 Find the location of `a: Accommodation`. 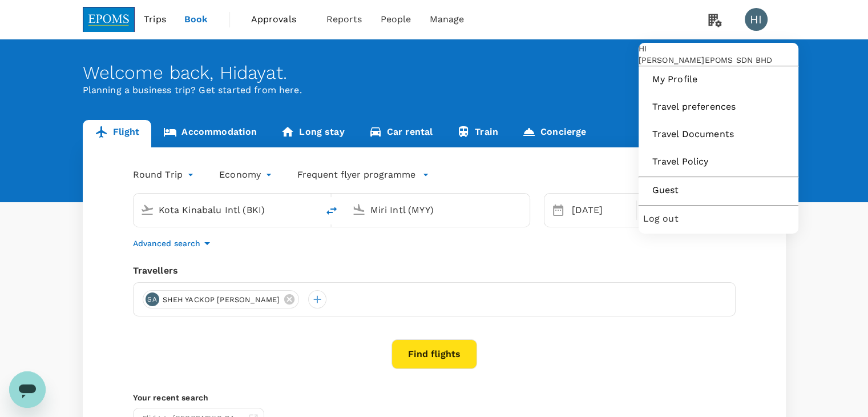

a: Accommodation is located at coordinates (210, 134).